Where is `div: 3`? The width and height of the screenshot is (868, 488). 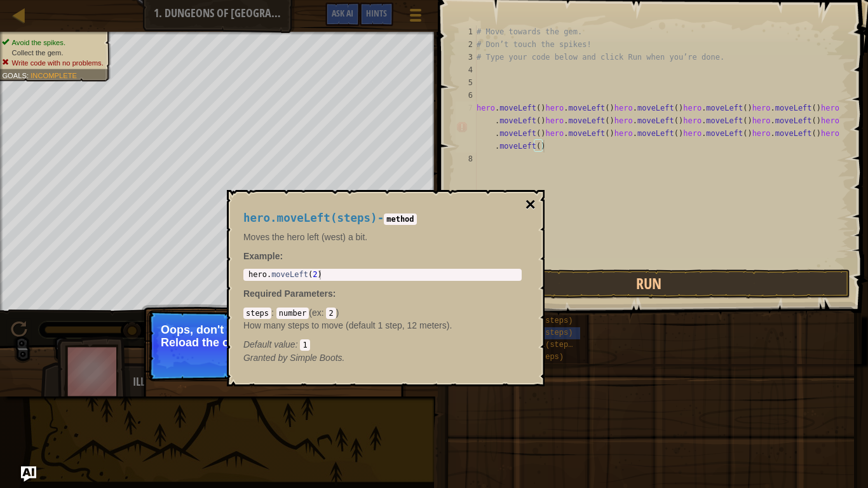 div: 3 is located at coordinates (466, 57).